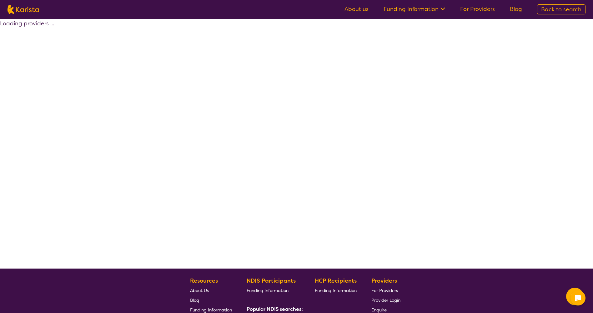  I want to click on b: Popular NDIS searches:, so click(275, 309).